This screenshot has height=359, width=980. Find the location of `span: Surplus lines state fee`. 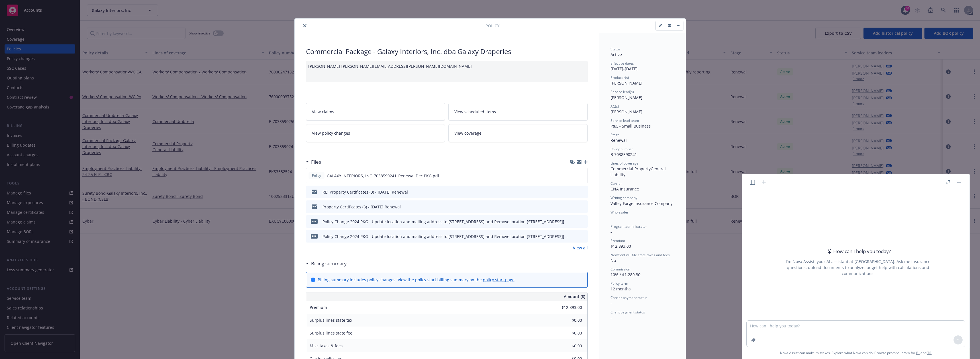

span: Surplus lines state fee is located at coordinates (331, 333).